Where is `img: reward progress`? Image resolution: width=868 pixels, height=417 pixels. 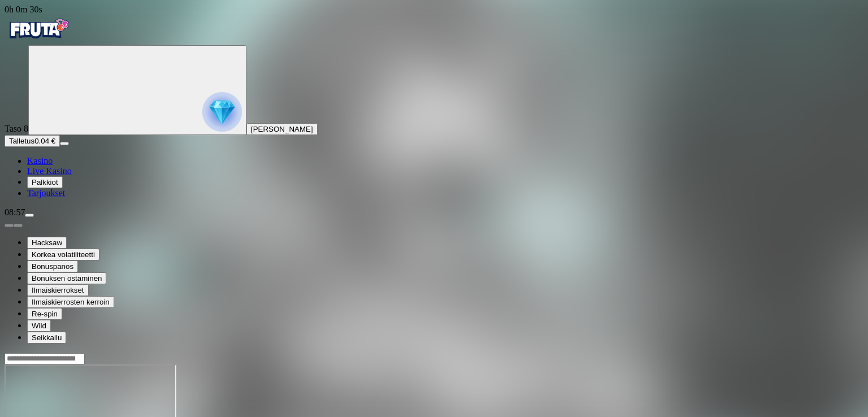 img: reward progress is located at coordinates (222, 112).